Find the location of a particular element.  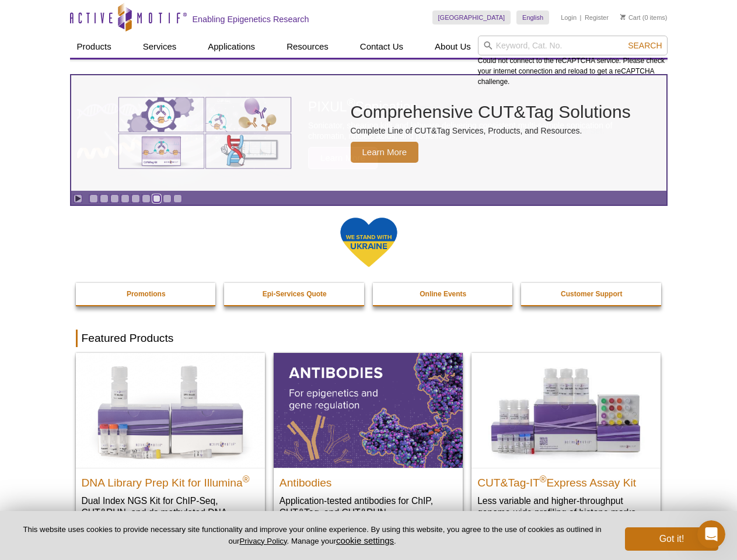

img: DNA Library Prep Kit for Illumina is located at coordinates (171, 410).